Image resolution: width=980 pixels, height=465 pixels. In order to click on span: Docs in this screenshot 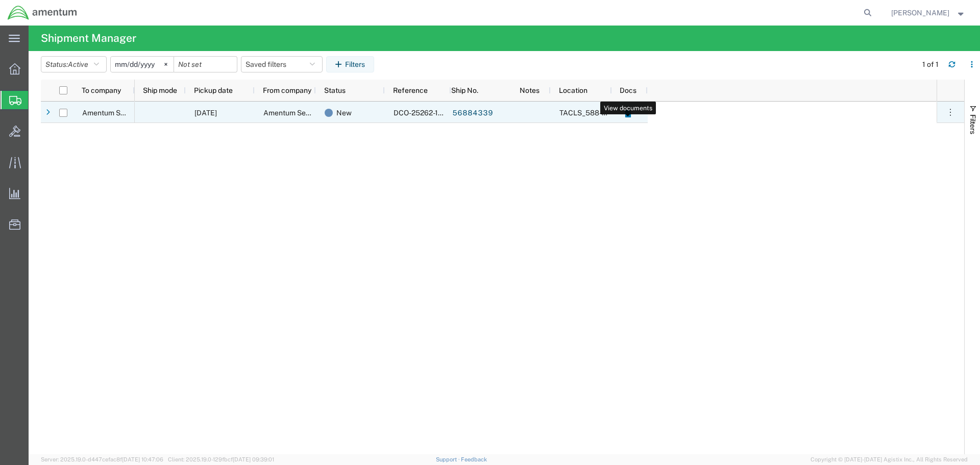, I will do `click(628, 90)`.